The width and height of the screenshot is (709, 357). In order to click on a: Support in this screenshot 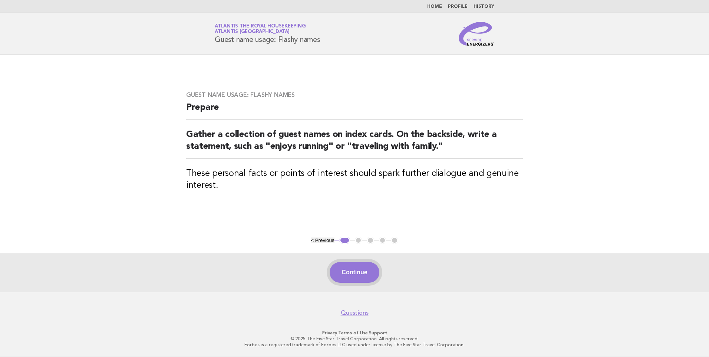, I will do `click(378, 332)`.